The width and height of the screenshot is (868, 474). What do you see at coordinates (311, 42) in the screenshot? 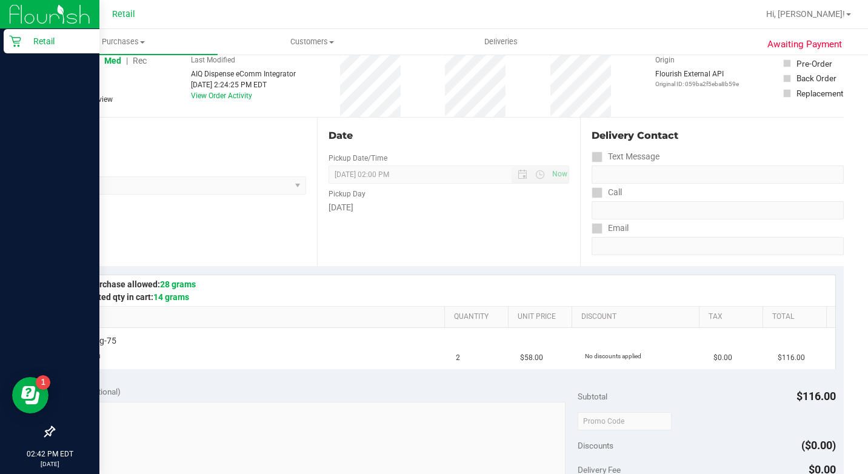
I see `a: Customers` at bounding box center [311, 42].